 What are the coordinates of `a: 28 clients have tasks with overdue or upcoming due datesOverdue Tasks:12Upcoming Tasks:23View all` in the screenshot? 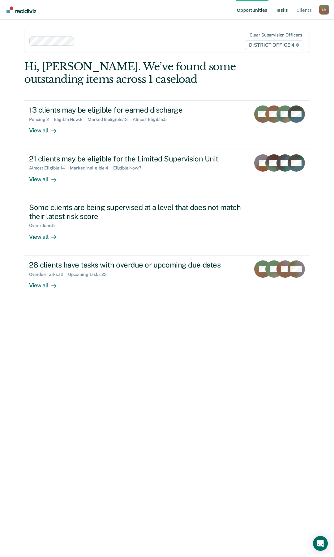 It's located at (167, 279).